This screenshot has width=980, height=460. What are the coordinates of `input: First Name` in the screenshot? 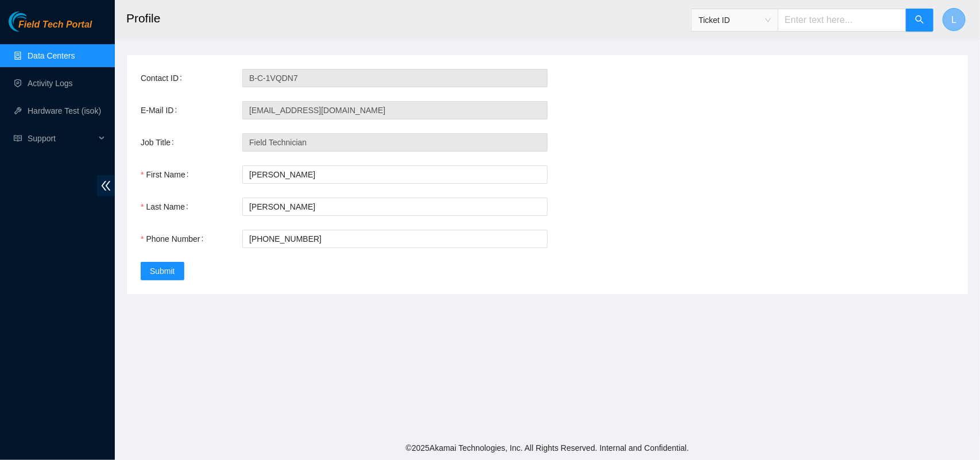 It's located at (394, 175).